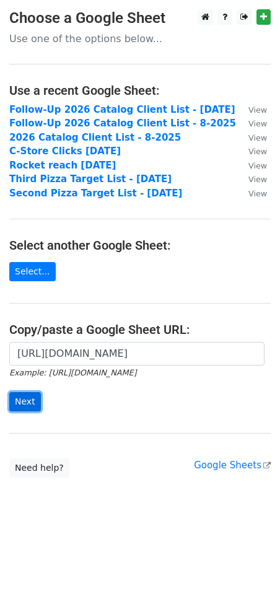  What do you see at coordinates (140, 38) in the screenshot?
I see `p: Use one of the options below...` at bounding box center [140, 38].